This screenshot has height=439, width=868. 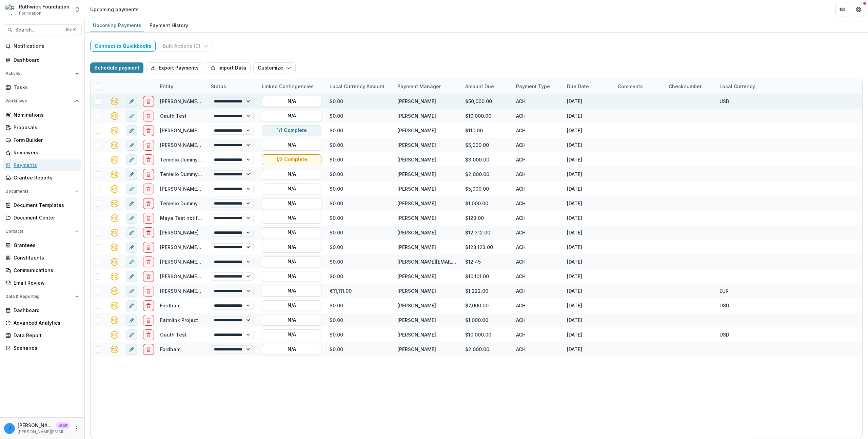 I want to click on span: Search..., so click(x=38, y=30).